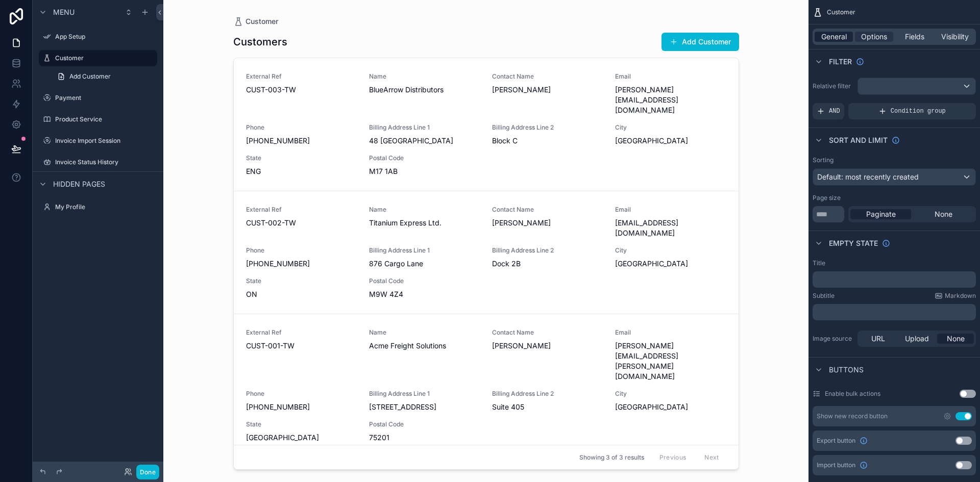 The width and height of the screenshot is (980, 482). Describe the element at coordinates (954, 295) in the screenshot. I see `a: Markdown` at that location.